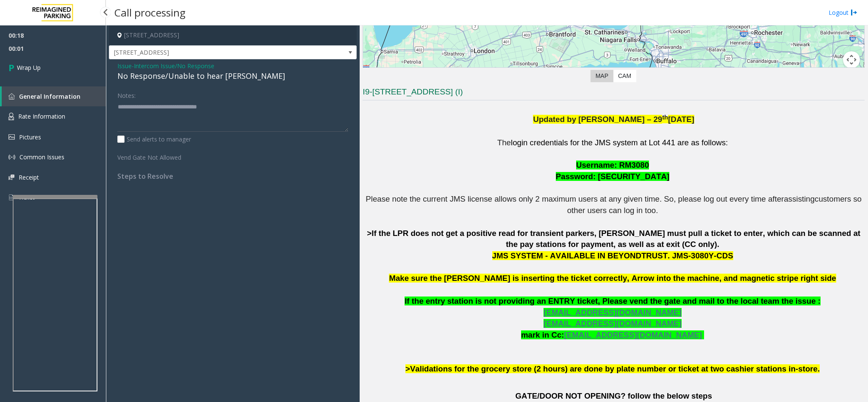 The height and width of the screenshot is (402, 868). I want to click on span: JMS SYSTEM - AVAILABLE IN BEYONDTRUST. JMS-3080Y-CDS, so click(613, 255).